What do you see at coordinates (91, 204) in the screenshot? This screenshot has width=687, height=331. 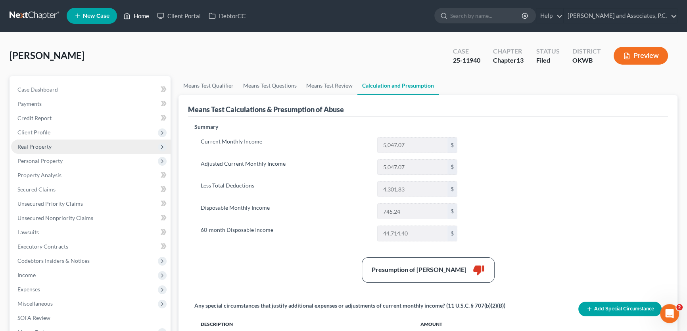 I see `a: Unsecured Priority Claims` at bounding box center [91, 204].